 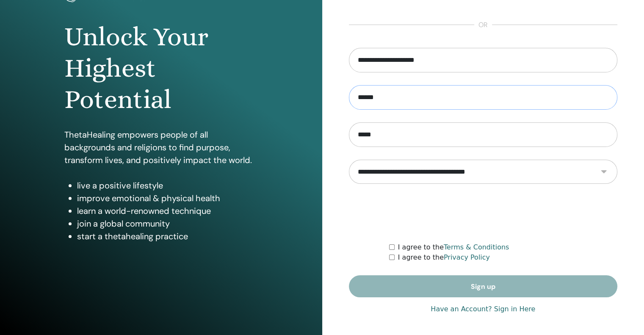 What do you see at coordinates (167, 211) in the screenshot?
I see `li: learn a world-renowned technique` at bounding box center [167, 211].